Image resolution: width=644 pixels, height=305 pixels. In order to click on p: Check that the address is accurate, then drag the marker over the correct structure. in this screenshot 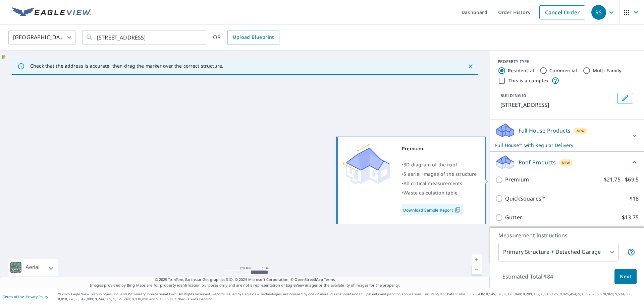, I will do `click(127, 66)`.